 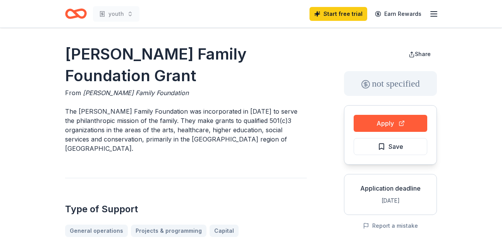 What do you see at coordinates (168, 231) in the screenshot?
I see `a: Projects & programming` at bounding box center [168, 231].